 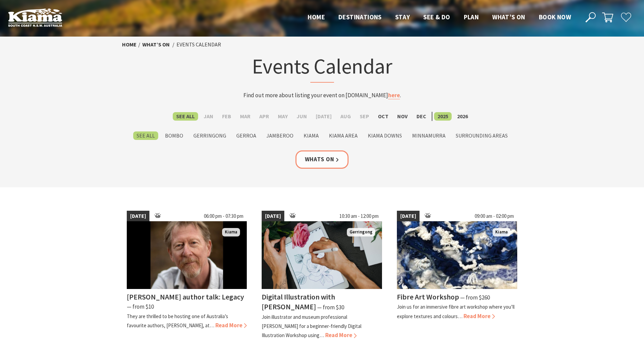 What do you see at coordinates (129, 44) in the screenshot?
I see `a: Home` at bounding box center [129, 44].